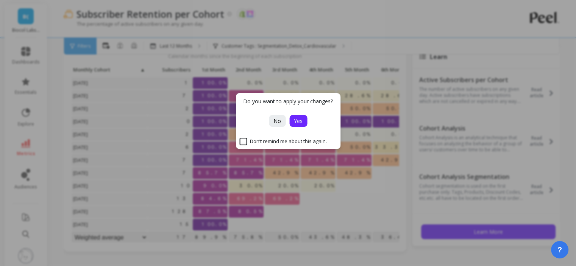 Image resolution: width=576 pixels, height=266 pixels. Describe the element at coordinates (298, 121) in the screenshot. I see `button: Yes` at that location.